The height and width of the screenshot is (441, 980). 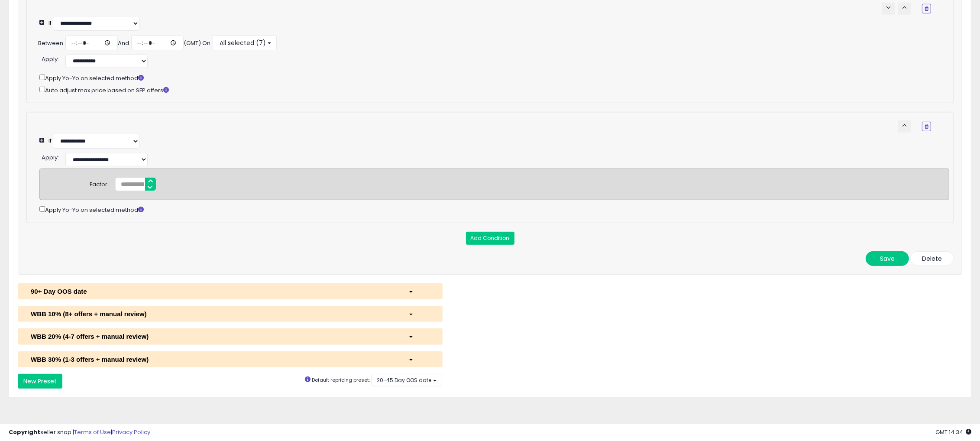 What do you see at coordinates (213, 359) in the screenshot?
I see `div: WBB 30% (1-3 offers + manual review)` at bounding box center [213, 359].